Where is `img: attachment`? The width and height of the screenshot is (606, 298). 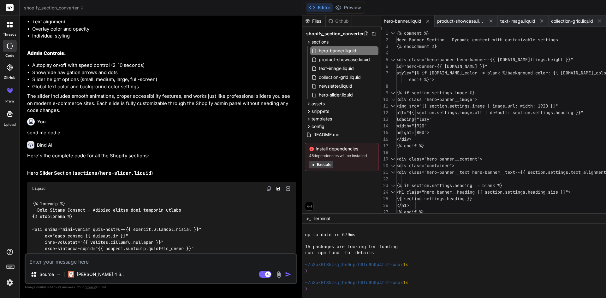
img: attachment is located at coordinates (279, 275).